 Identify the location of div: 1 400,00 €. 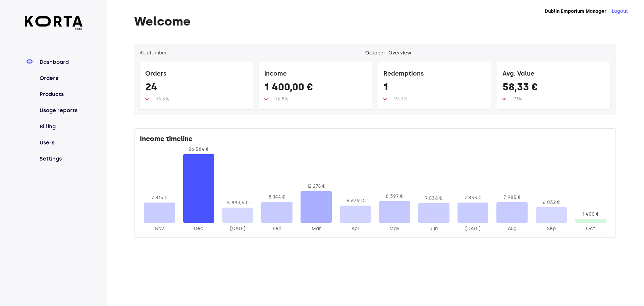
(316, 88).